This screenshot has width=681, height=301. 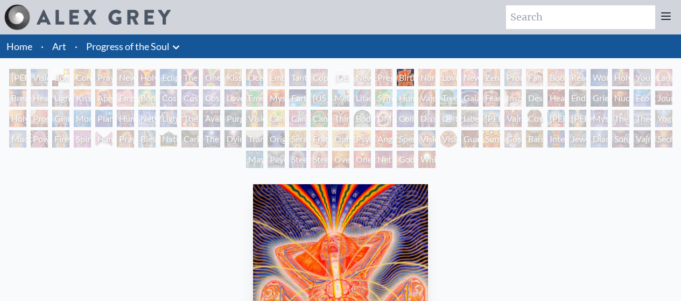 I want to click on div: Body/Mind as a Vibratory Field of Energy, so click(x=362, y=118).